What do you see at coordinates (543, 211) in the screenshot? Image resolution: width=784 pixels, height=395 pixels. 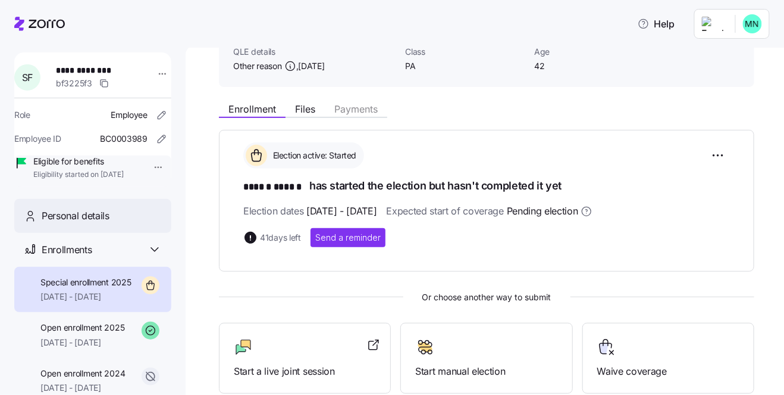 I see `span: Pending election` at bounding box center [543, 211].